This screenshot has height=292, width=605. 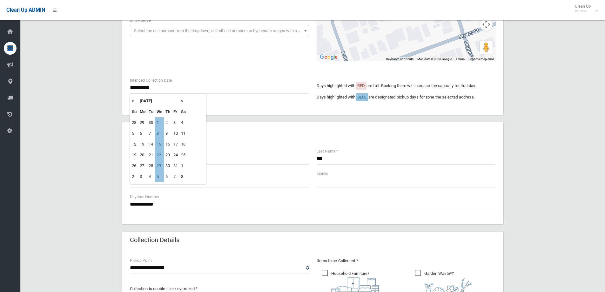 What do you see at coordinates (329, 57) in the screenshot?
I see `img: Google` at bounding box center [329, 57].